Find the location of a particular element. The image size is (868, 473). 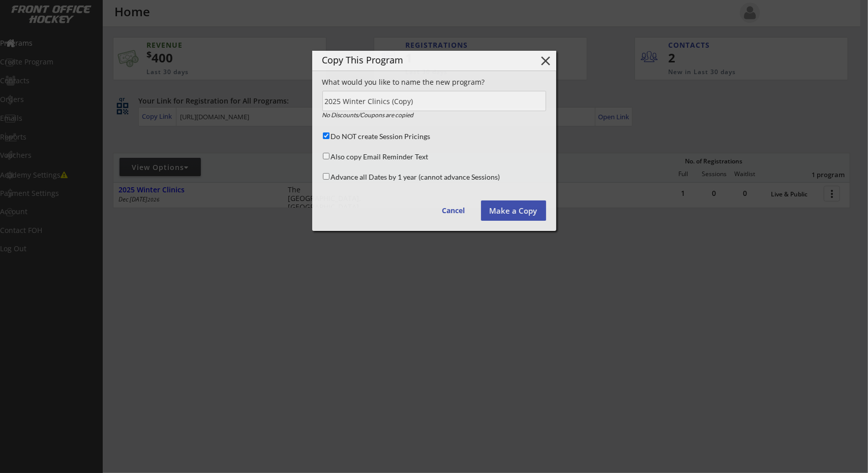

div: No Discounts/Coupons are copied is located at coordinates (398, 116).